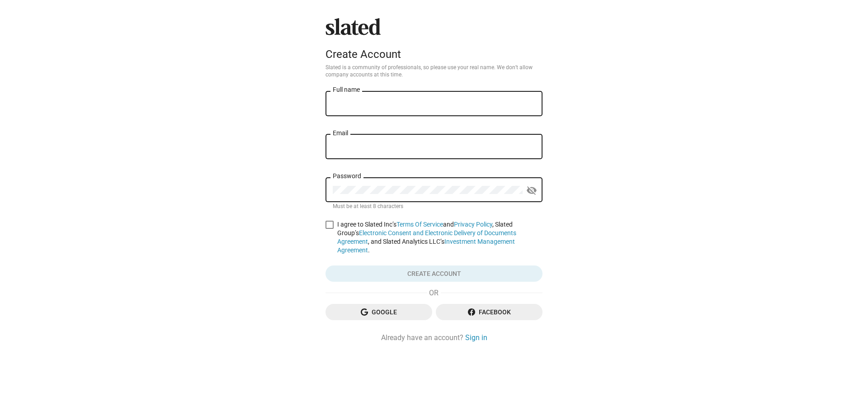 The height and width of the screenshot is (412, 868). I want to click on a: Electronic Consent and Electronic Delivery of Documents Agreement, so click(427, 237).